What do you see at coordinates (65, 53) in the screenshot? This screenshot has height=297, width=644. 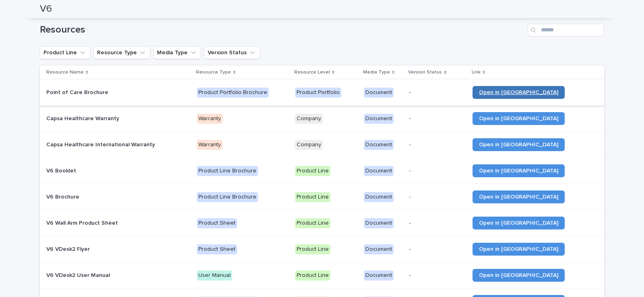 I see `button: Product Line` at bounding box center [65, 53].